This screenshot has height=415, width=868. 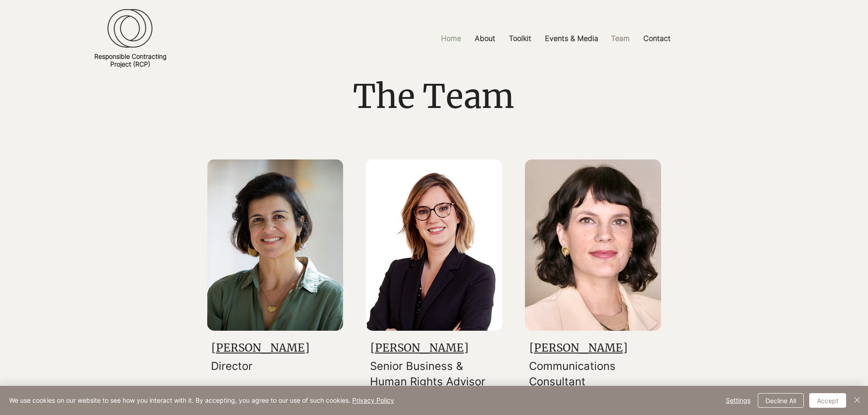 I want to click on span: We use cookies on our website to see how you interact with it. By accepting, you agree to our use..., so click(x=202, y=400).